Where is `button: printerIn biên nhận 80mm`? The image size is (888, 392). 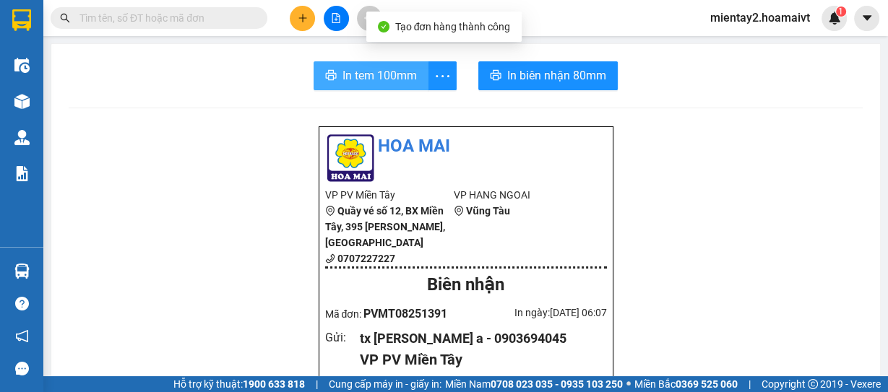
button: printerIn biên nhận 80mm is located at coordinates (548, 76).